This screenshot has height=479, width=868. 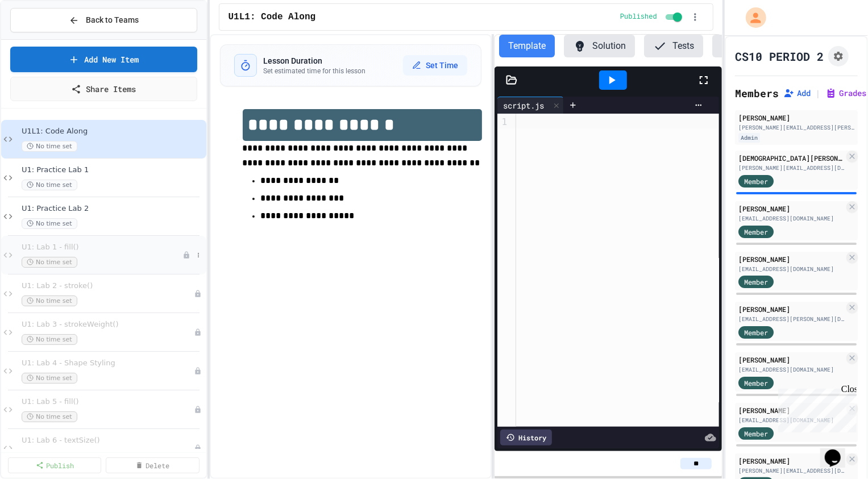 I want to click on button: Tests, so click(x=674, y=46).